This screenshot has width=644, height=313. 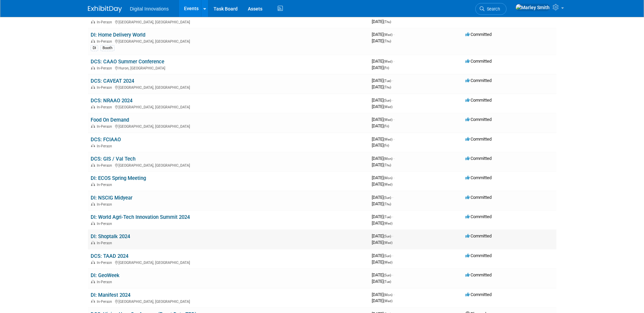 I want to click on a: DCS: FCIAAO, so click(x=105, y=140).